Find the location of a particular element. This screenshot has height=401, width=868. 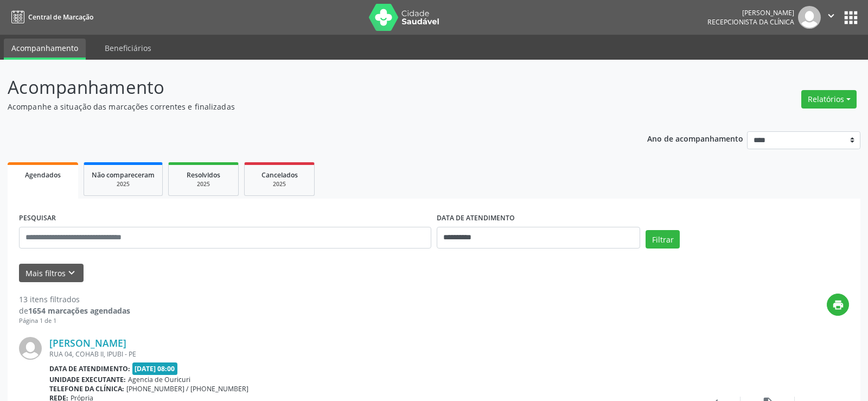

button: print is located at coordinates (837, 304).